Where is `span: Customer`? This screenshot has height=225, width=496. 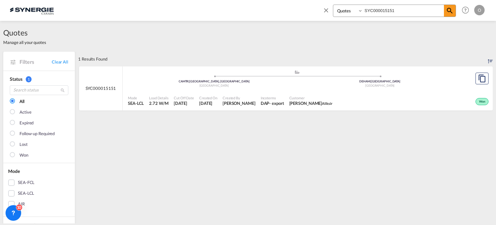
span: Customer is located at coordinates (311, 98).